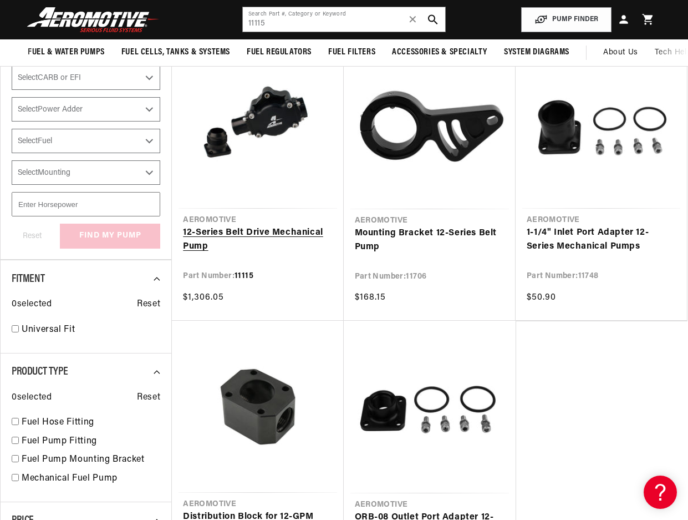  What do you see at coordinates (537, 52) in the screenshot?
I see `span: System Diagrams` at bounding box center [537, 52].